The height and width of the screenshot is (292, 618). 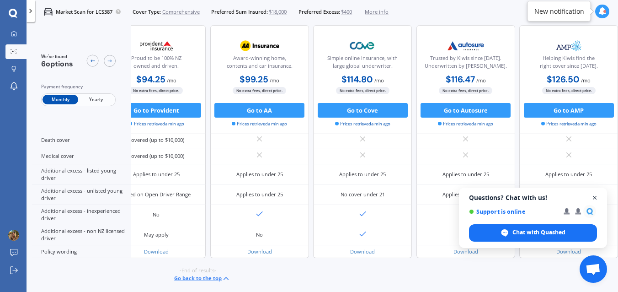 I want to click on div: Based on Open Driver Range, so click(x=156, y=194).